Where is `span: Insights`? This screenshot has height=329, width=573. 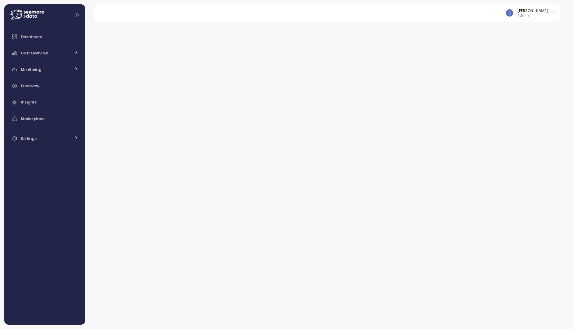 span: Insights is located at coordinates (29, 102).